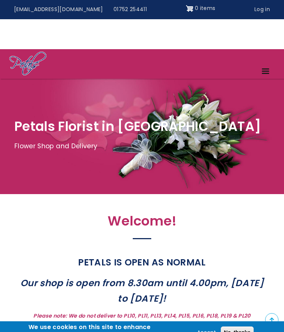  Describe the element at coordinates (201, 9) in the screenshot. I see `a: Shopping cart 0 items` at that location.